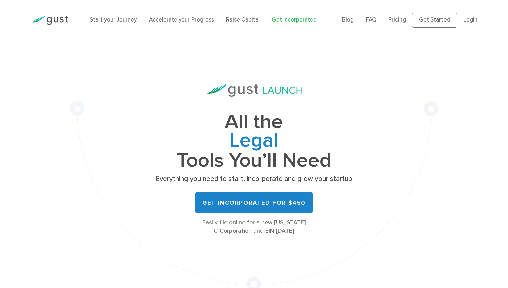  I want to click on a: Pricing, so click(397, 20).